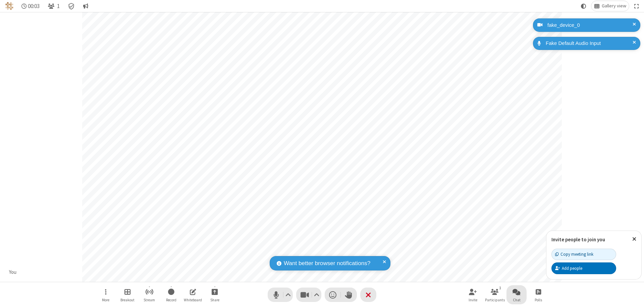 Image resolution: width=644 pixels, height=307 pixels. What do you see at coordinates (590, 25) in the screenshot?
I see `div: fake_device_0` at bounding box center [590, 25].